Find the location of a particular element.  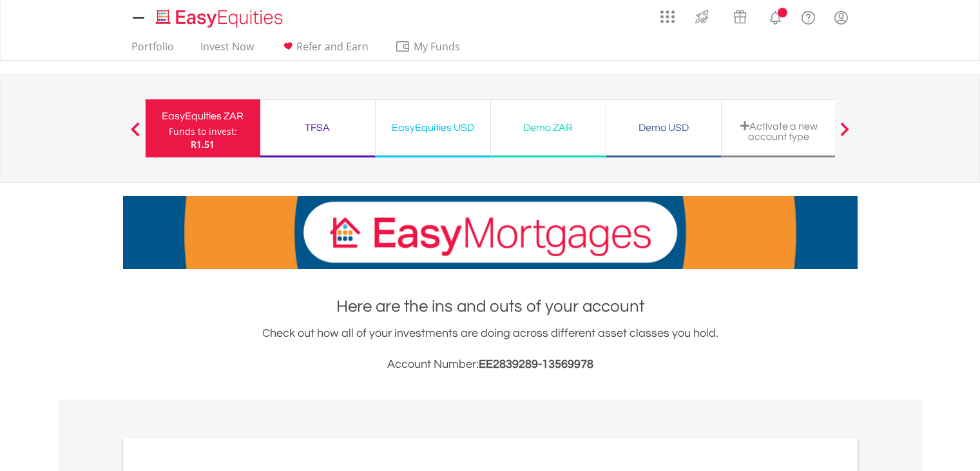

img: thrive-v2.svg is located at coordinates (702, 17).